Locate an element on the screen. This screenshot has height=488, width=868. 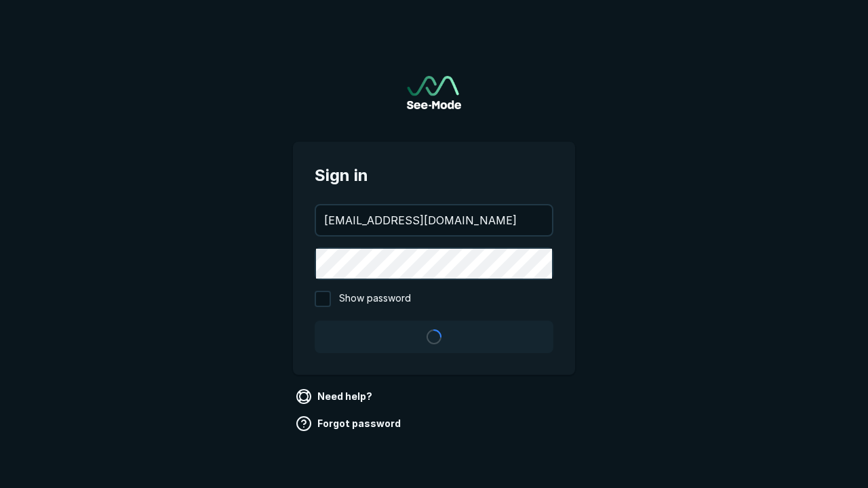
a: Need help? is located at coordinates (335, 396).